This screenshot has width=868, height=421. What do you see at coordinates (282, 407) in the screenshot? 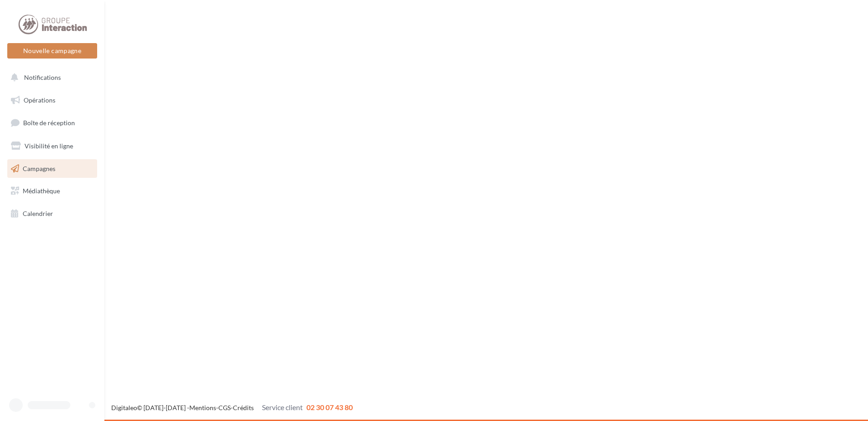
I see `span: Service client` at bounding box center [282, 407].